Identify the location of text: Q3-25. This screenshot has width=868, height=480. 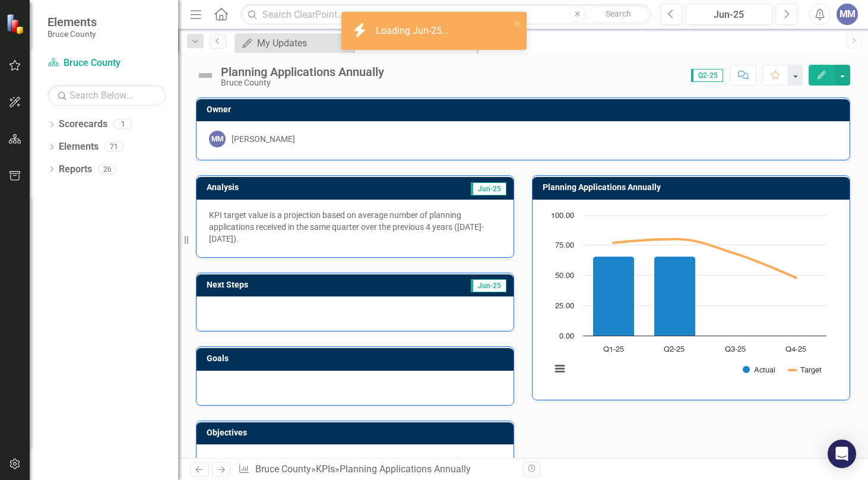
(735, 349).